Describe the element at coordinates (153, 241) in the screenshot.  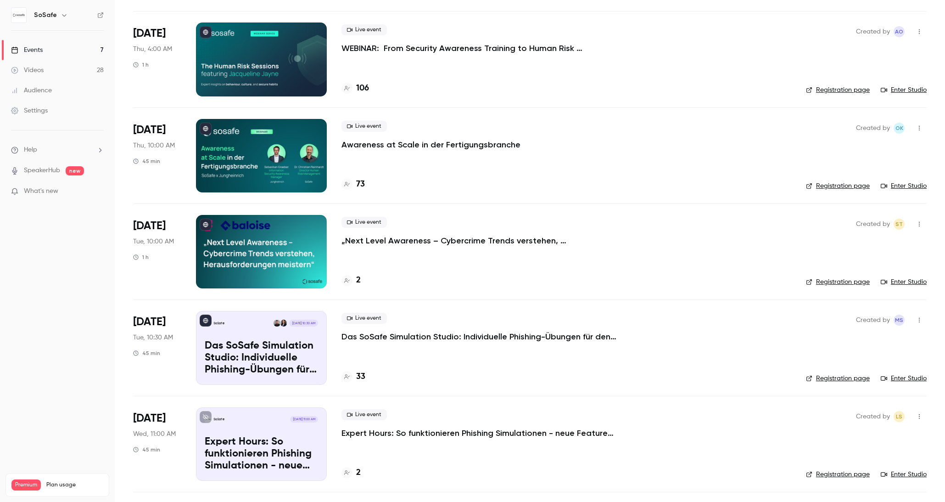
I see `span: Tue, 10:00 AM` at that location.